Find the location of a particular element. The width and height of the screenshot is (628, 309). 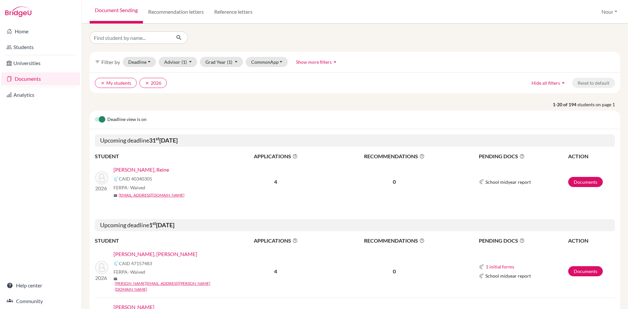

img: Bridge-U is located at coordinates (18, 12).